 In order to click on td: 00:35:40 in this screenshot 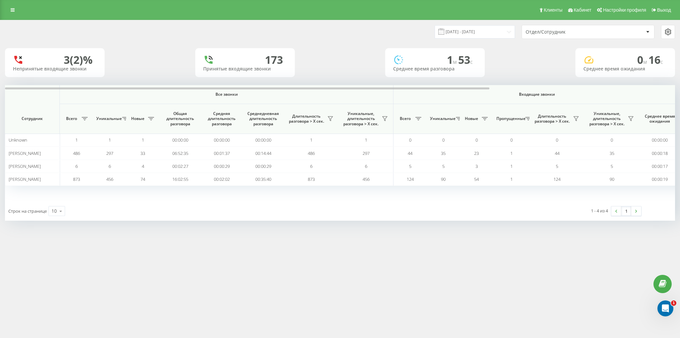, I will do `click(263, 179)`.